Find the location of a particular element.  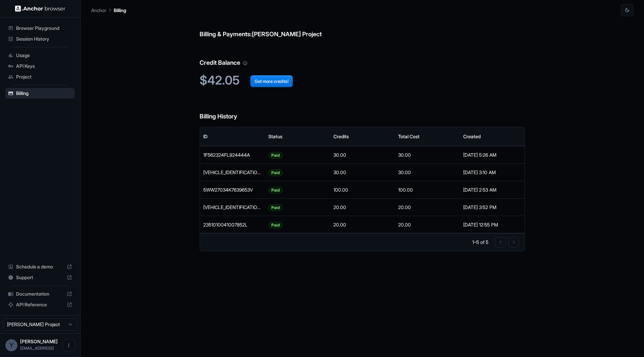

span: Browser Playground is located at coordinates (44, 28).